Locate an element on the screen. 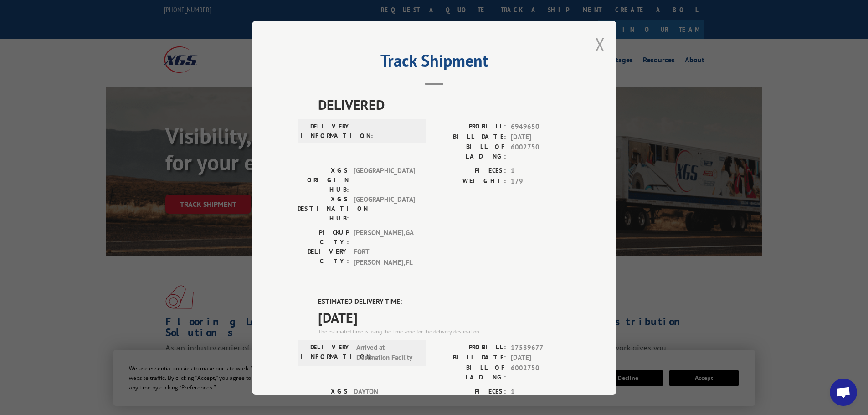  label: WEIGHT: is located at coordinates (470, 181).